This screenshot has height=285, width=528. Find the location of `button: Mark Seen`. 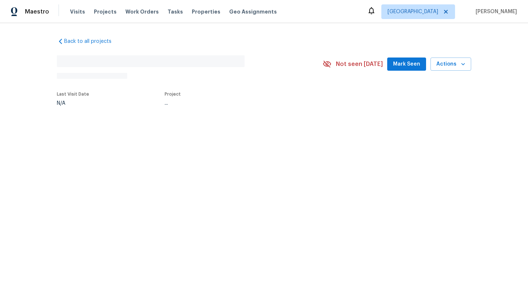

button: Mark Seen is located at coordinates (407, 64).